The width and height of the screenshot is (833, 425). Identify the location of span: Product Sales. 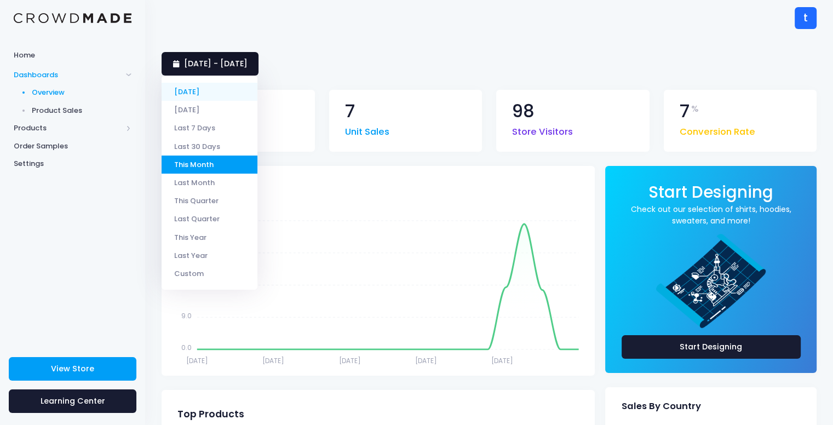
(82, 111).